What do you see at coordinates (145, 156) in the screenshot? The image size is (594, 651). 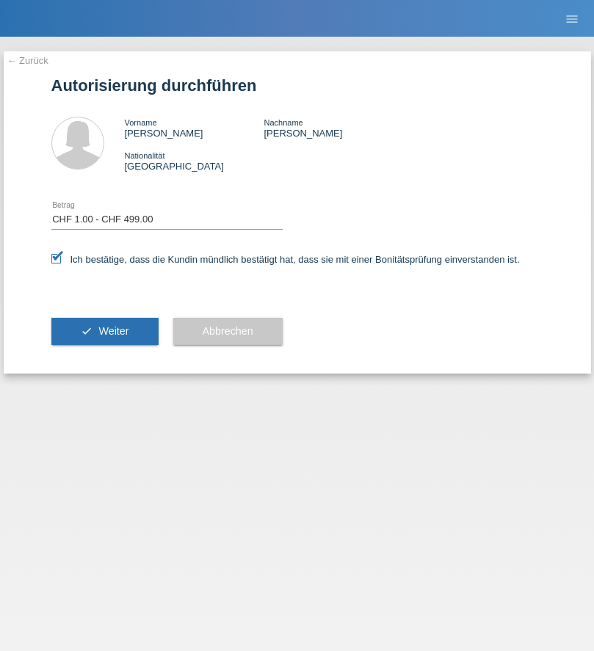 I see `span: Nationalität` at bounding box center [145, 156].